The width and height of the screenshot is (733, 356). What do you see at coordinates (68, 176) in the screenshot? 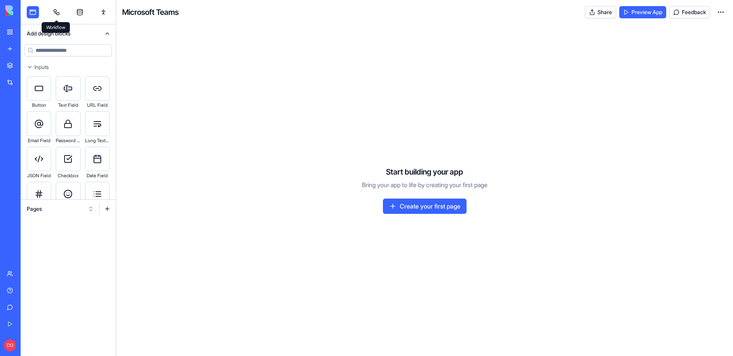
I see `div: Checkbox` at bounding box center [68, 176].